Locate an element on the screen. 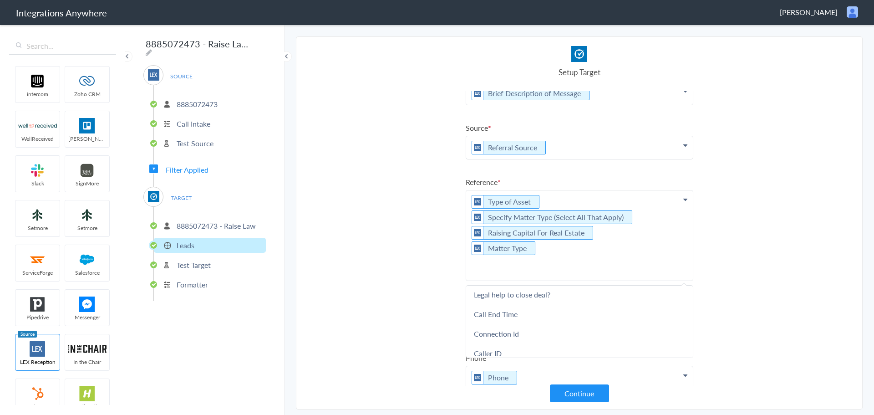  span: Messenger is located at coordinates (87, 317).